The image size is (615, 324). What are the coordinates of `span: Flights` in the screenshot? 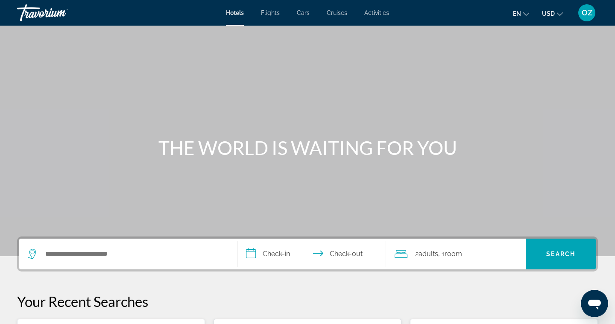 It's located at (270, 13).